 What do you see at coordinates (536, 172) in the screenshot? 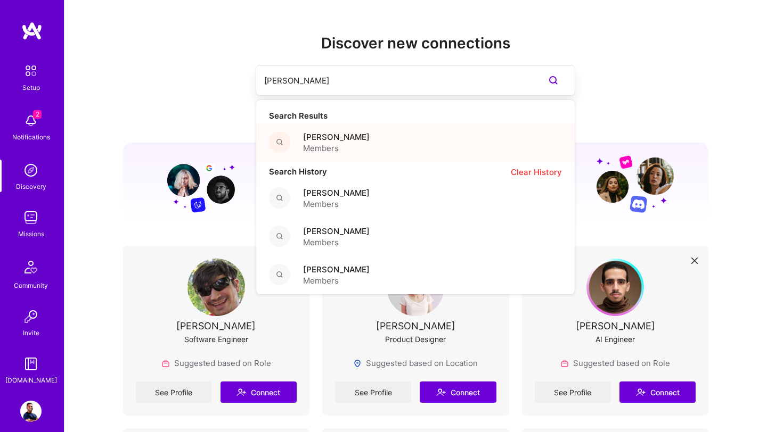
I see `span: Clear History` at bounding box center [536, 172].